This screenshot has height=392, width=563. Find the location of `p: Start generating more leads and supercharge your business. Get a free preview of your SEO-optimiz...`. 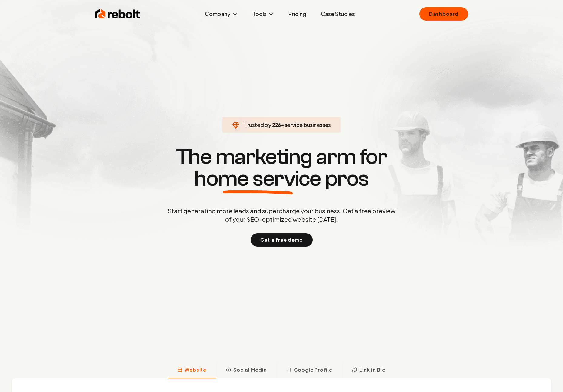

p: Start generating more leads and supercharge your business. Get a free preview of your SEO-optimiz... is located at coordinates (282, 215).